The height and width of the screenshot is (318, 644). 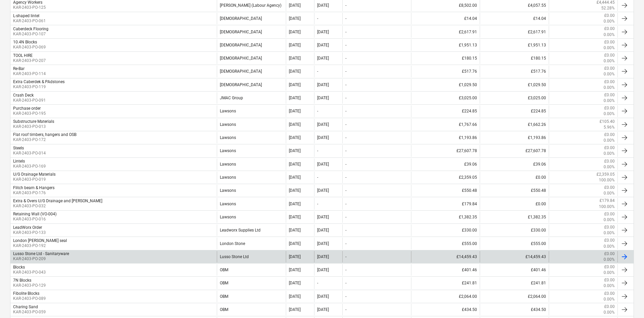 I want to click on div: £3,025.00, so click(x=446, y=98).